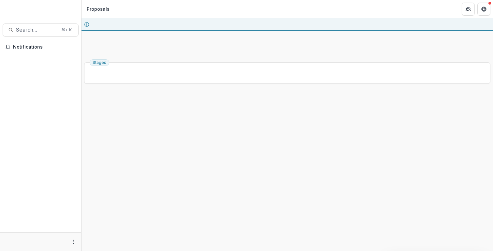 The height and width of the screenshot is (251, 493). What do you see at coordinates (44, 47) in the screenshot?
I see `span: Notifications` at bounding box center [44, 47].